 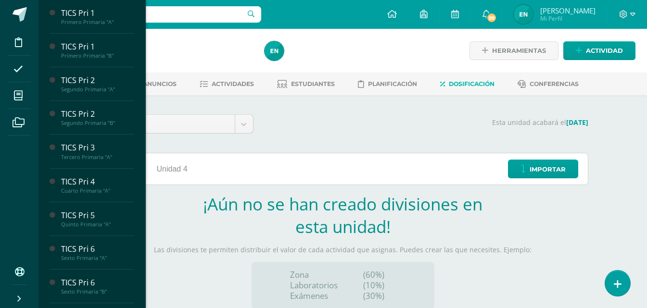 I want to click on span: Dosificación, so click(x=471, y=84).